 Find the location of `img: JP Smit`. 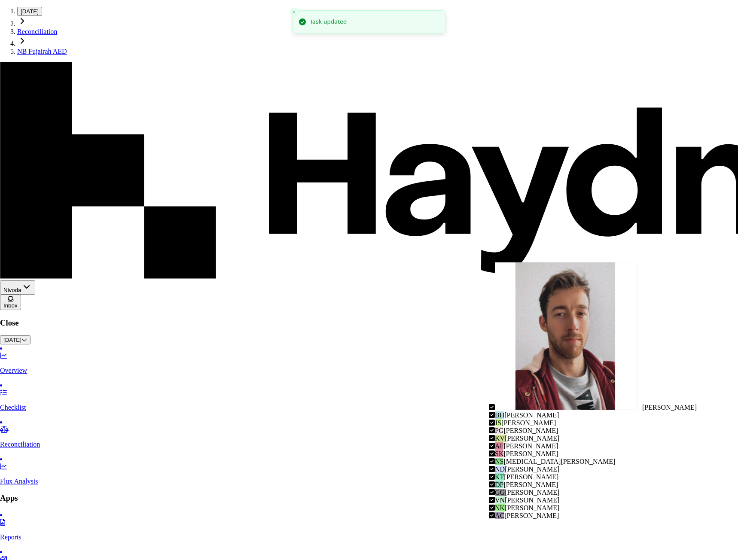

img: JP Smit is located at coordinates (568, 336).